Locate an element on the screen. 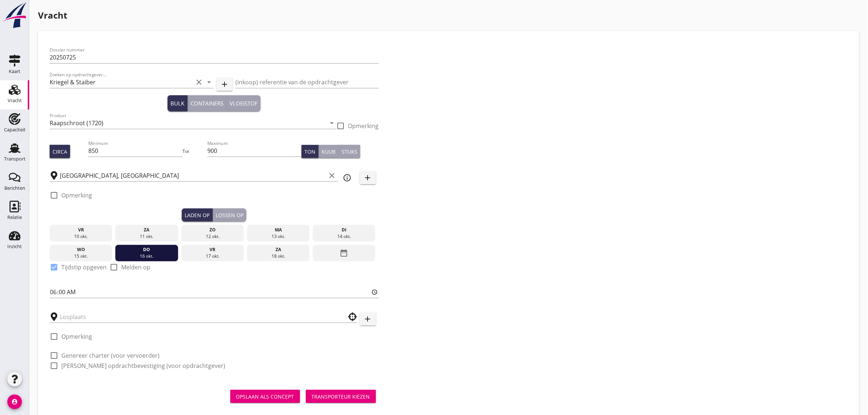 The image size is (868, 415). div: Relatie is located at coordinates (14, 217).